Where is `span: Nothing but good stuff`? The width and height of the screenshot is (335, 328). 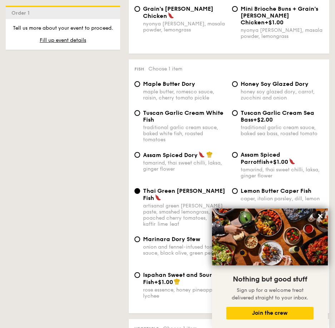 span: Nothing but good stuff is located at coordinates (270, 280).